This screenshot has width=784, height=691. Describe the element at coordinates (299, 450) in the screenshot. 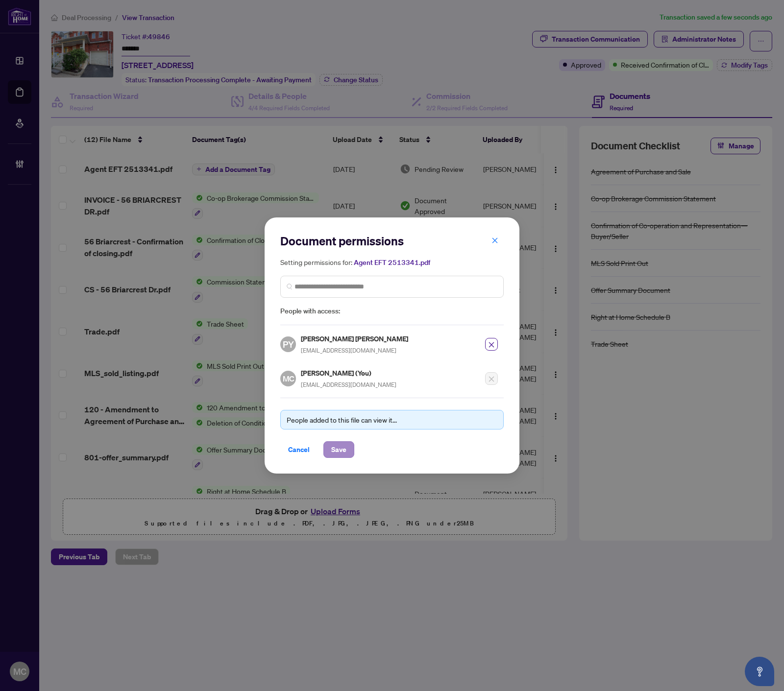

I see `span: Cancel` at that location.